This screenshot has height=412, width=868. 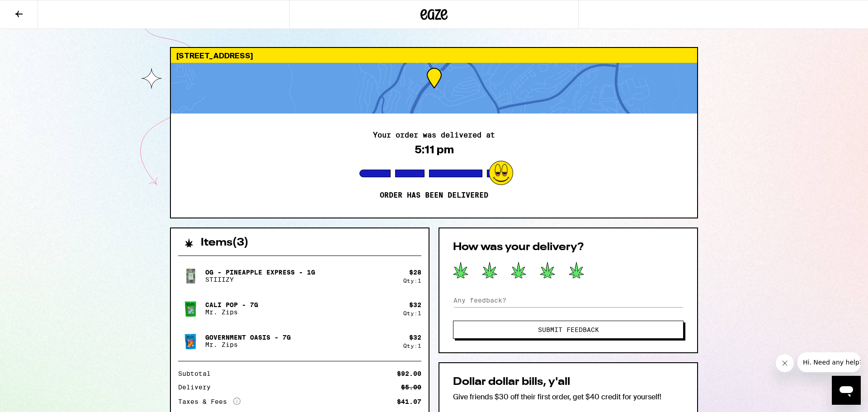 I want to click on span: Submit Feedback, so click(x=568, y=330).